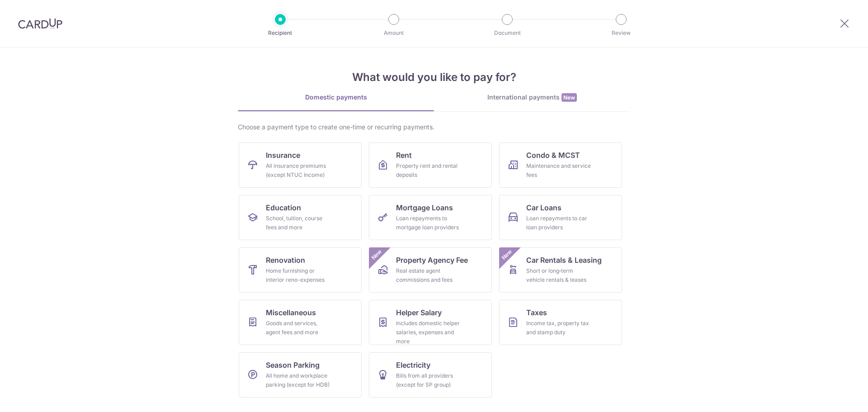 The image size is (868, 412). Describe the element at coordinates (298, 223) in the screenshot. I see `div: School, tuition, course fees and more` at that location.